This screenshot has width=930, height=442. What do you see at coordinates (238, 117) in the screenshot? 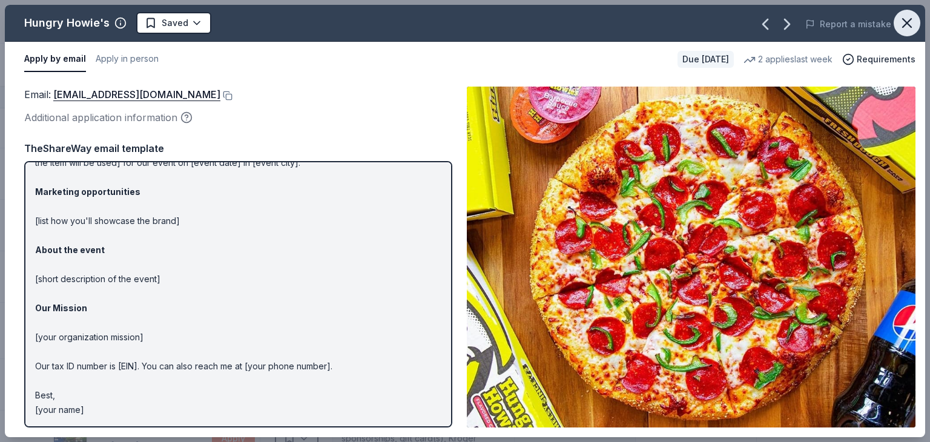
I see `div: Additional application information` at bounding box center [238, 117].